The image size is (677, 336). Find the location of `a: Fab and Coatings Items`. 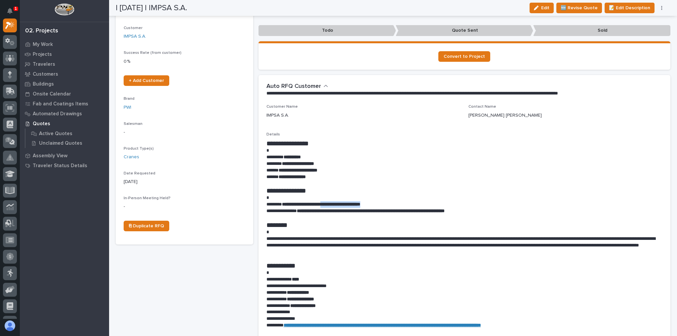

a: Fab and Coatings Items is located at coordinates (64, 104).